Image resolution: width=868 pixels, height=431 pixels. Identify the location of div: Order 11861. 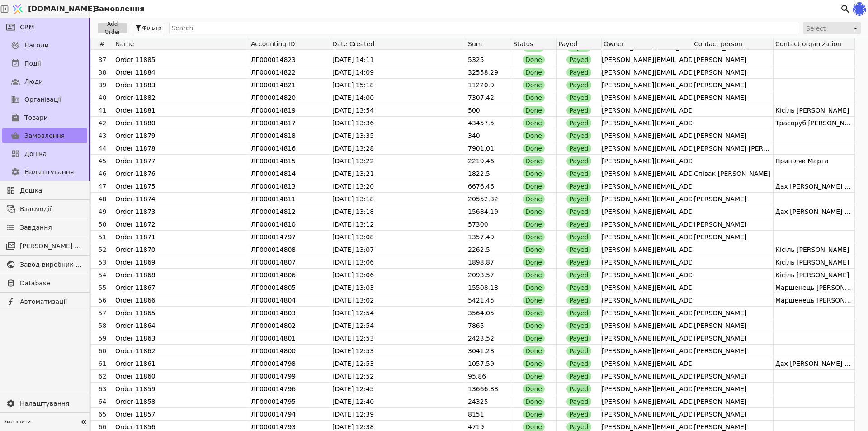
(182, 363).